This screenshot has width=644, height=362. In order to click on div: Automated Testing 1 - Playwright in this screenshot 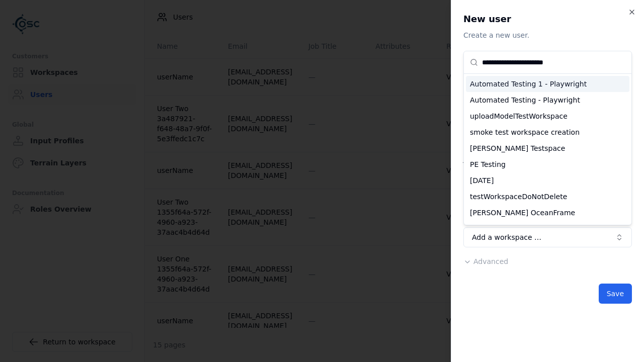, I will do `click(547, 84)`.